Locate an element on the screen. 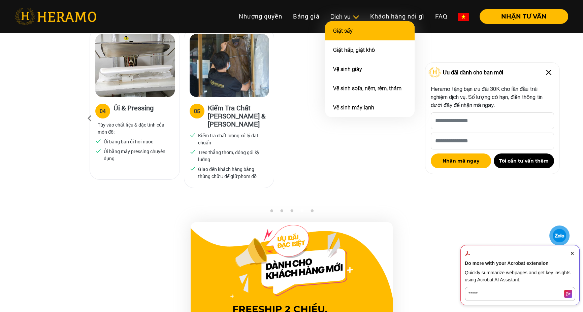 This screenshot has width=583, height=312. a: NHẬN TƯ VẤN is located at coordinates (521, 17).